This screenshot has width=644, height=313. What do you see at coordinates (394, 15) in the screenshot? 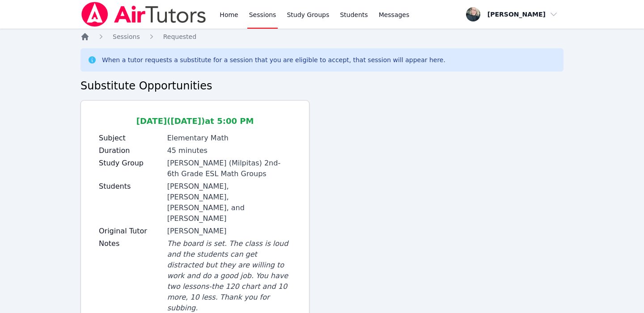
I see `span: Messages` at bounding box center [394, 15].